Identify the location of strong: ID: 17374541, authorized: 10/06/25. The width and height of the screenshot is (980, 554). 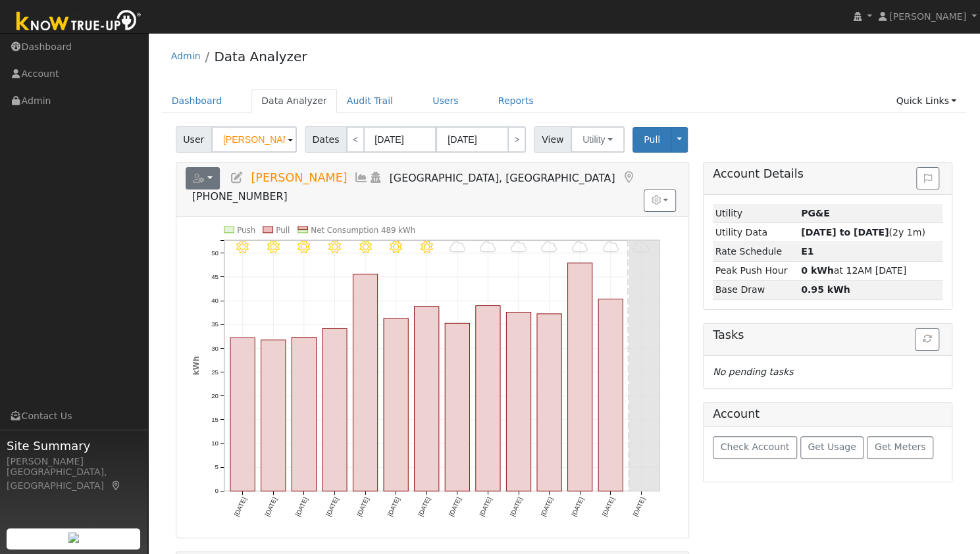
(816, 213).